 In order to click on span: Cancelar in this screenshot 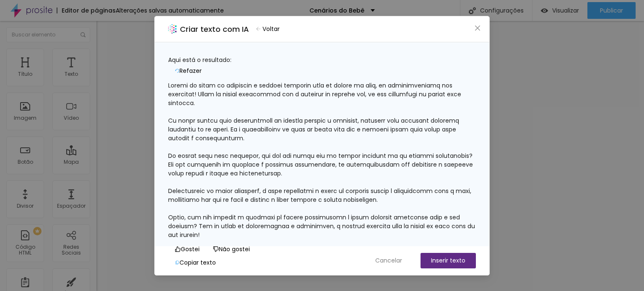, I will do `click(389, 261)`.